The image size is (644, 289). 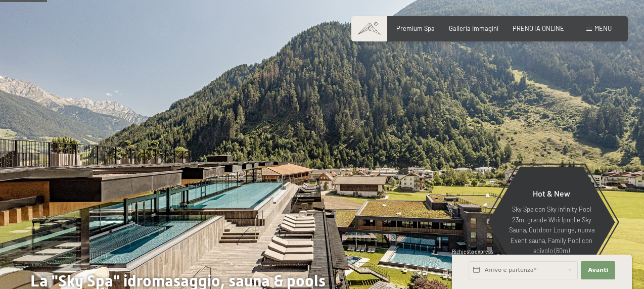 I want to click on span: Avanti, so click(x=598, y=270).